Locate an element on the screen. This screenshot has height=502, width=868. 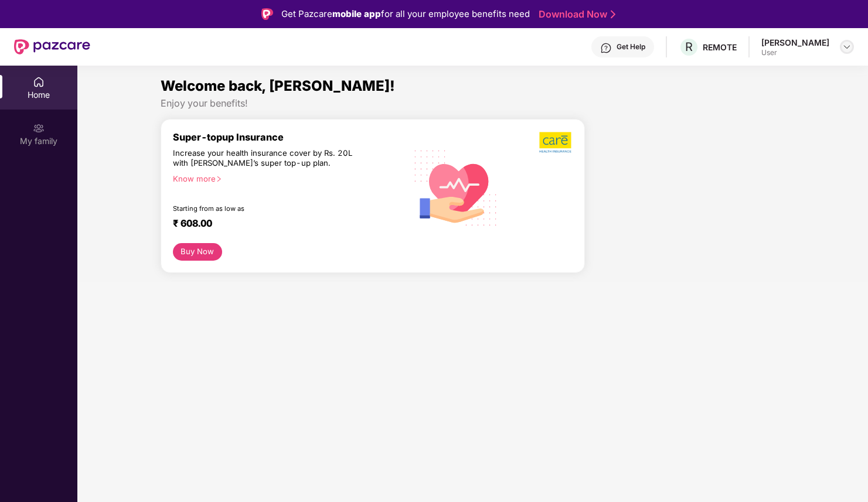
img: New Pazcare Logo is located at coordinates (52, 47).